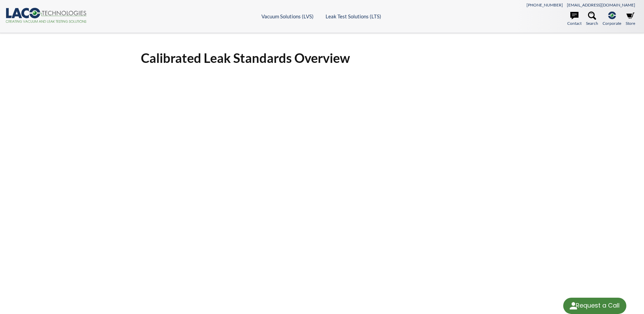 The width and height of the screenshot is (644, 314). Describe the element at coordinates (354, 16) in the screenshot. I see `a: Leak Test Solutions (LTS)` at that location.